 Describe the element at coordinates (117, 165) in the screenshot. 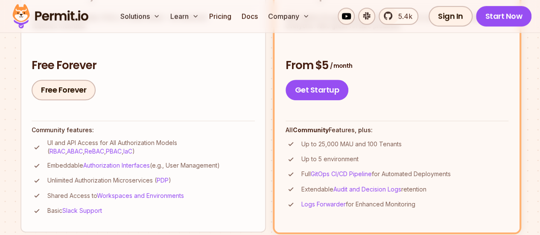

I see `a: Authorization Interfaces` at that location.